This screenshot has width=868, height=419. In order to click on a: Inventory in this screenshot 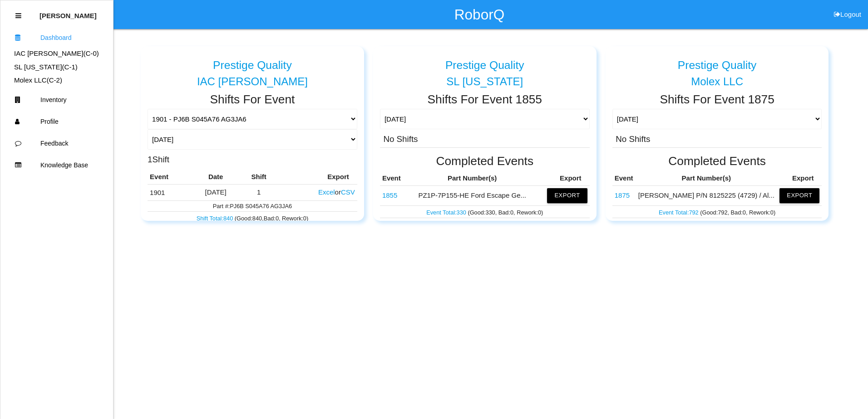, I will do `click(57, 100)`.